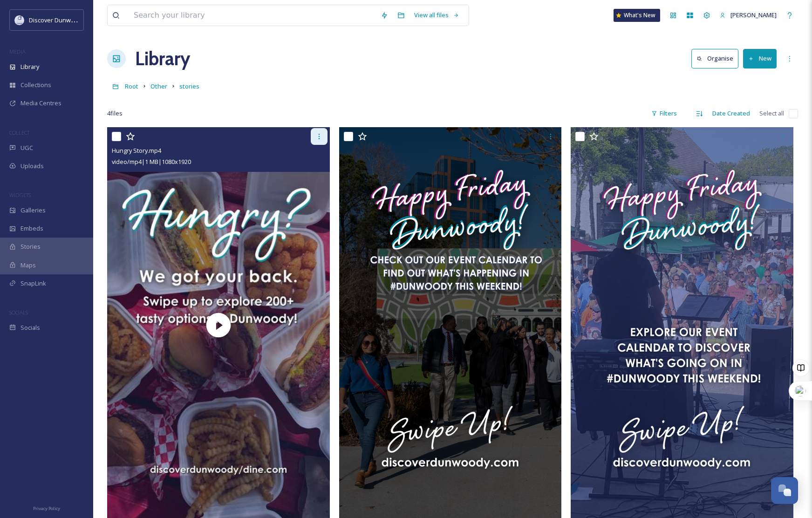 This screenshot has height=518, width=812. I want to click on span: COLLECT, so click(19, 132).